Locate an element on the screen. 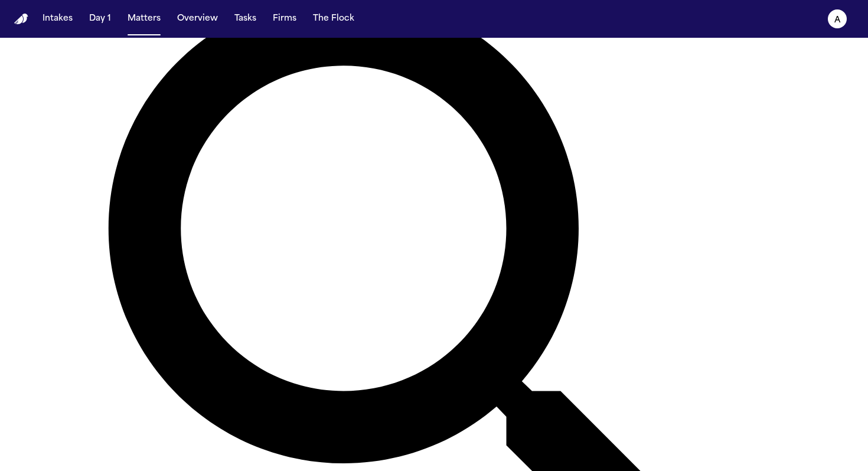 The height and width of the screenshot is (471, 868). a: The Flock is located at coordinates (334, 19).